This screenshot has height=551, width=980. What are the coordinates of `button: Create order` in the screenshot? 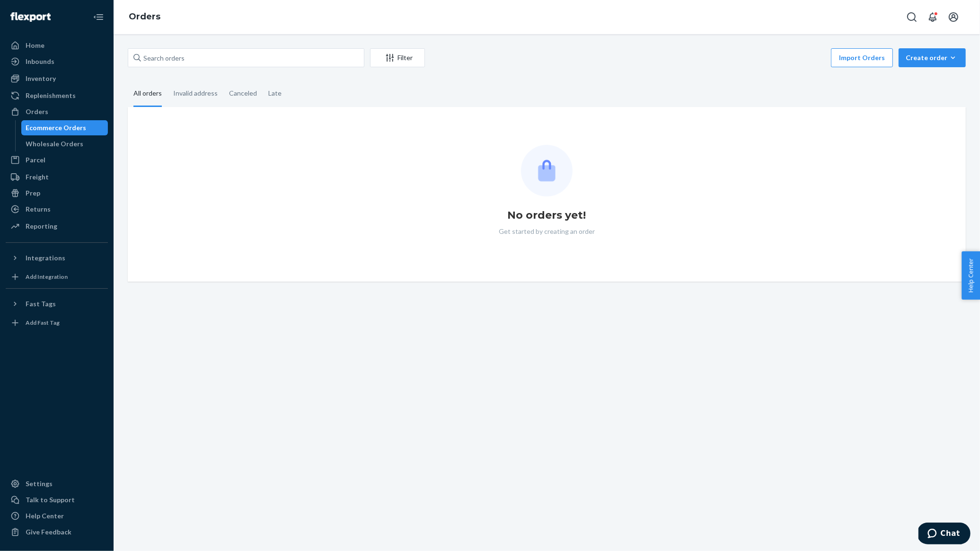 It's located at (932, 58).